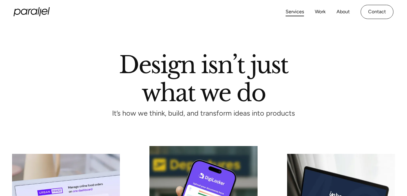 The width and height of the screenshot is (407, 196). Describe the element at coordinates (377, 12) in the screenshot. I see `a: Contact` at that location.